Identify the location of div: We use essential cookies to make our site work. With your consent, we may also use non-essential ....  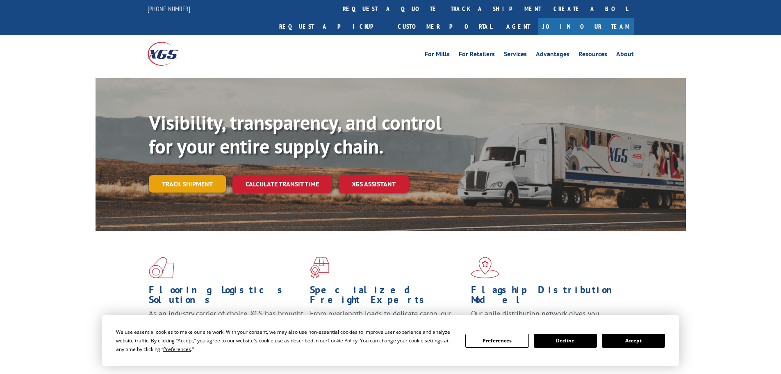
(286, 340).